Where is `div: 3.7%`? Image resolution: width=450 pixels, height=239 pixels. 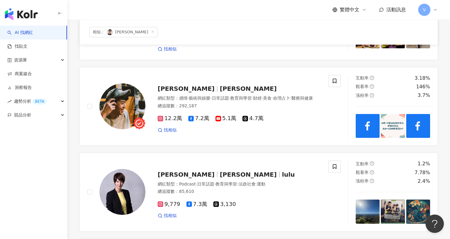
div: 3.7% is located at coordinates (423, 95).